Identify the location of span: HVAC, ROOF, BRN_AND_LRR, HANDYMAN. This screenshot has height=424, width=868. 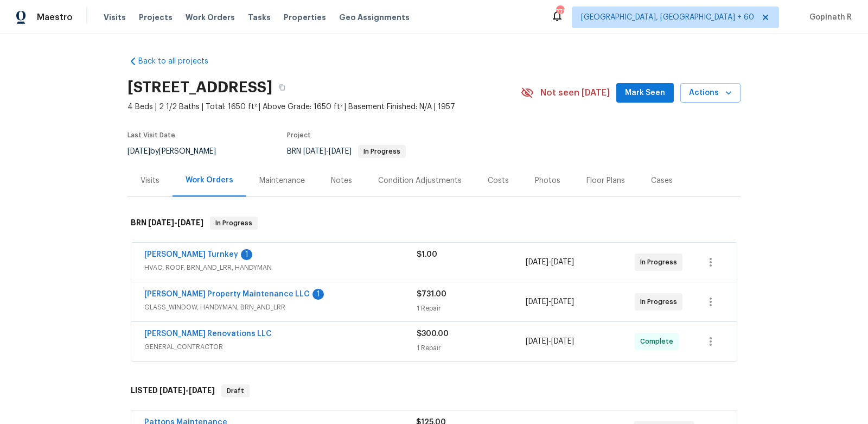
(280, 268).